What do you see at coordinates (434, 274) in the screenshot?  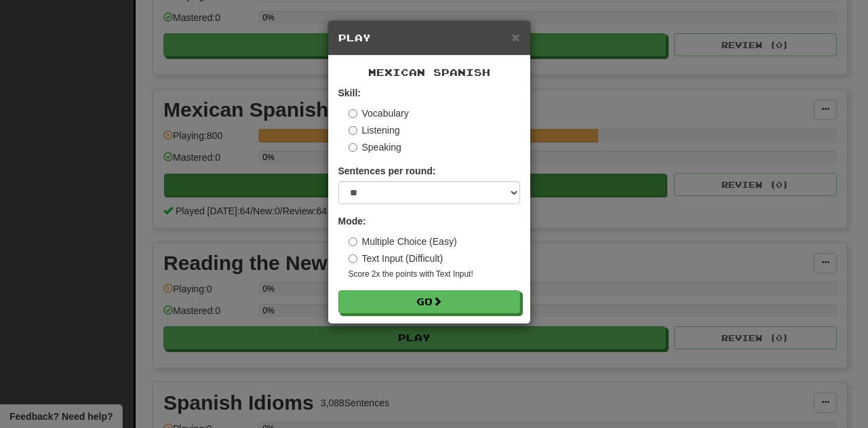 I see `small: Score 2x the points with Text Input !` at bounding box center [434, 274].